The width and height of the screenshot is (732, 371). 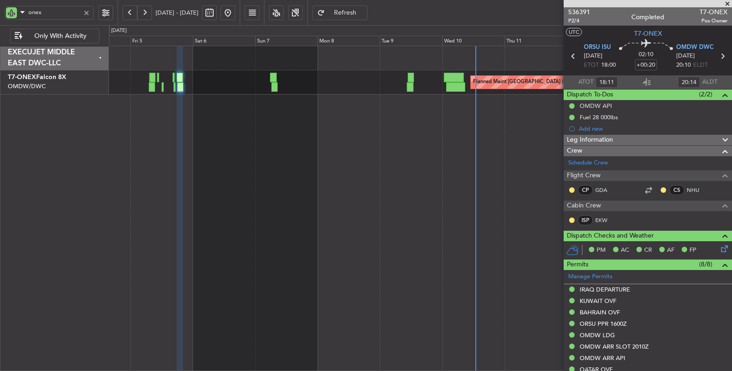 I want to click on div: ORSU PPR 1600Z, so click(x=603, y=324).